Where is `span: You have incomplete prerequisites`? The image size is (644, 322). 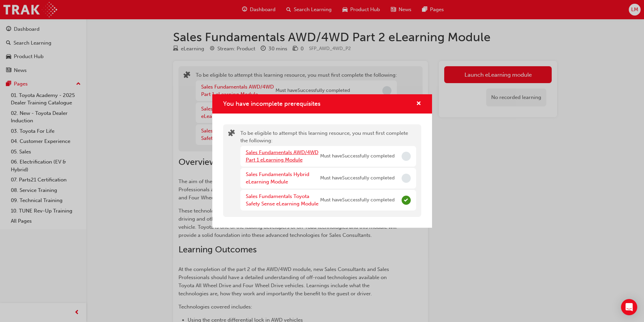
span: You have incomplete prerequisites is located at coordinates (272, 104).